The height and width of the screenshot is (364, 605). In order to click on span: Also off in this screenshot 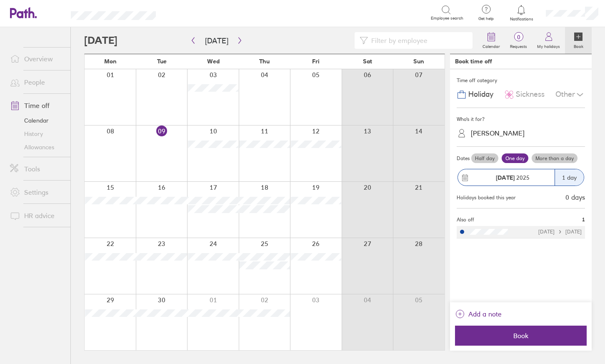, I will do `click(466, 219)`.